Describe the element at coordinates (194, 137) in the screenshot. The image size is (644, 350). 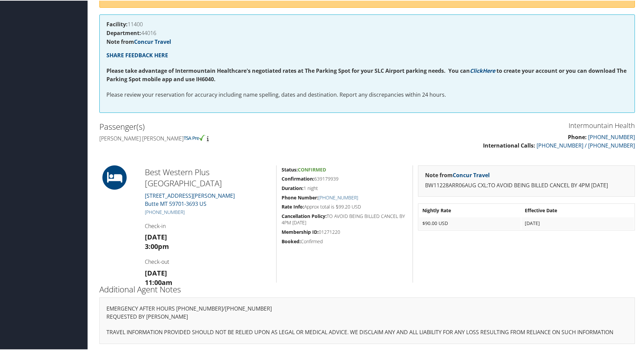
I see `img: tsa-precheck.png` at that location.